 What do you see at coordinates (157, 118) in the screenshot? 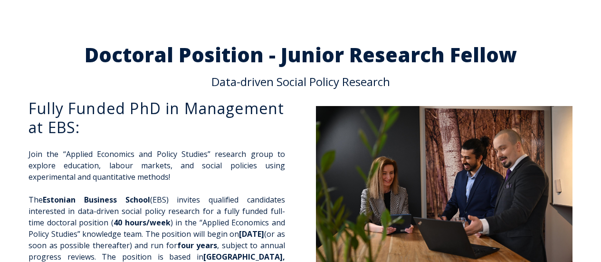
I see `h3: Fully Funded PhD in Management at EBS:` at bounding box center [157, 118].